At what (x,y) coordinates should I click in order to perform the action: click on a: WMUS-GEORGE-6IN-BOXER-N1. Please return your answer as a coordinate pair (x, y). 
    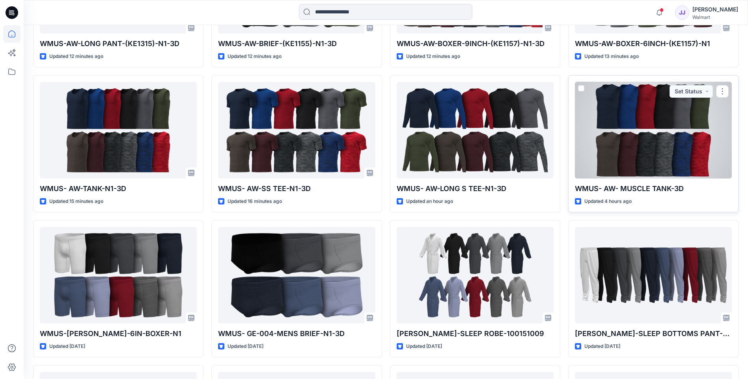
    Looking at the image, I should click on (118, 275).